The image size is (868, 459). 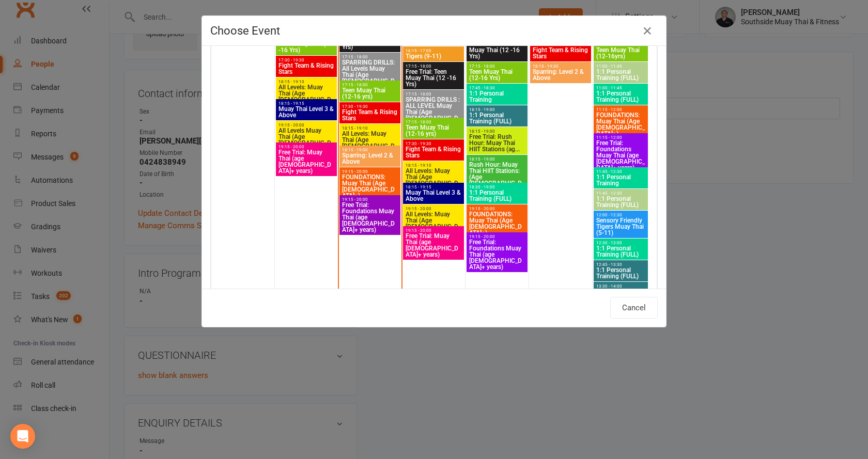 I want to click on span: 18:15 - 19:30, so click(x=560, y=66).